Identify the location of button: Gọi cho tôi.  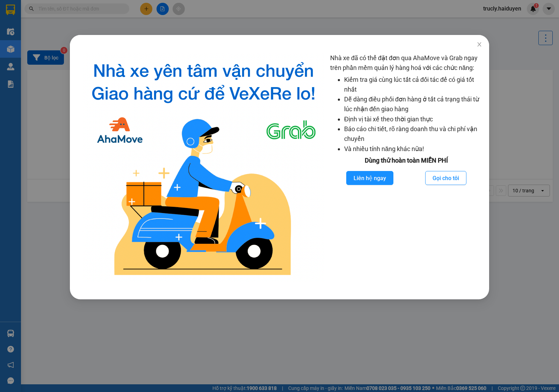
(446, 178).